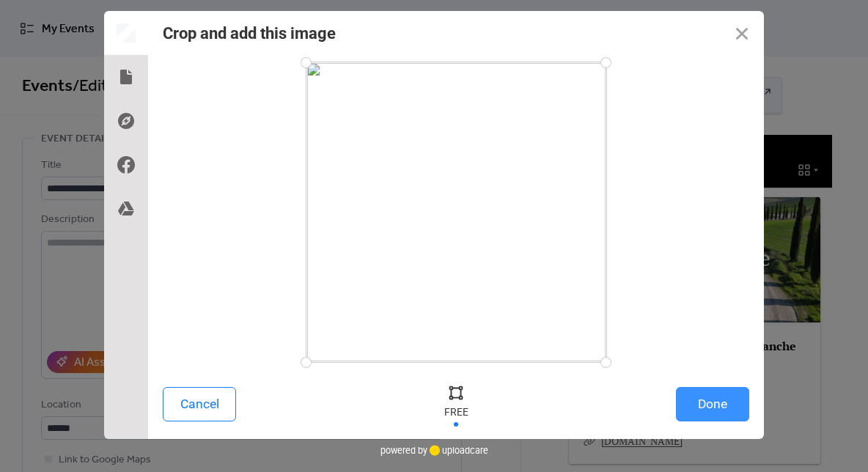 This screenshot has height=472, width=868. What do you see at coordinates (713, 404) in the screenshot?
I see `button: Done` at bounding box center [713, 404].